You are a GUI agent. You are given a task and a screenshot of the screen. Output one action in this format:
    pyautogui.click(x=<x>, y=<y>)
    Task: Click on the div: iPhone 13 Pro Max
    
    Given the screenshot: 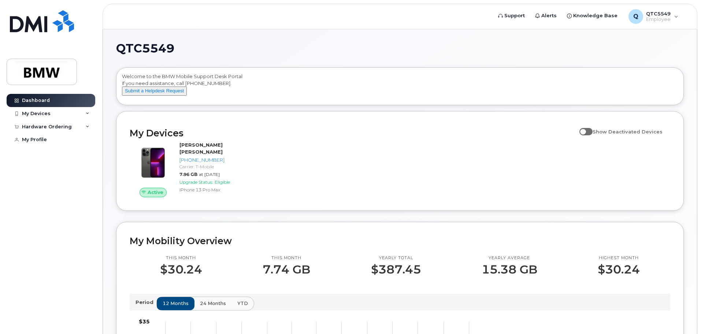 What is the action you would take?
    pyautogui.click(x=217, y=189)
    